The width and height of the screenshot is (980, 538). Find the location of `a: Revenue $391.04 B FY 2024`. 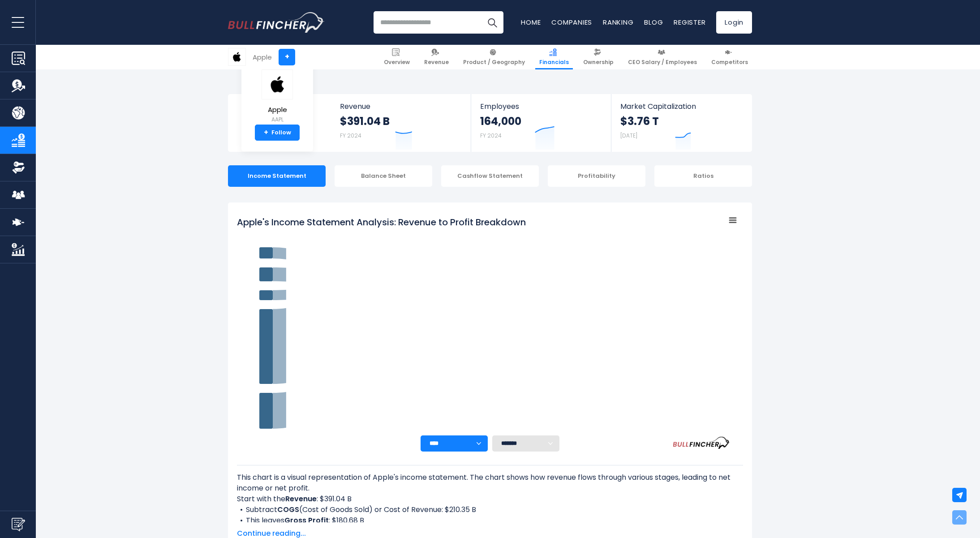

a: Revenue $391.04 B FY 2024 is located at coordinates (401, 123).